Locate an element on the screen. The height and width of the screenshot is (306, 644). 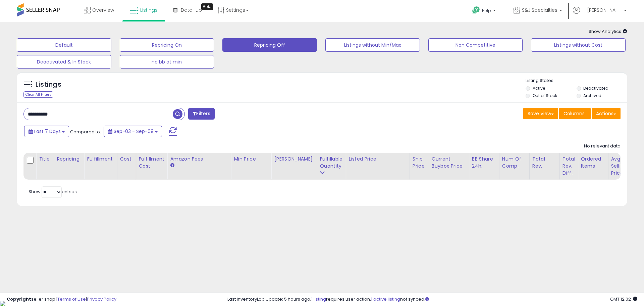
div: Ordered Items is located at coordinates (593, 162).